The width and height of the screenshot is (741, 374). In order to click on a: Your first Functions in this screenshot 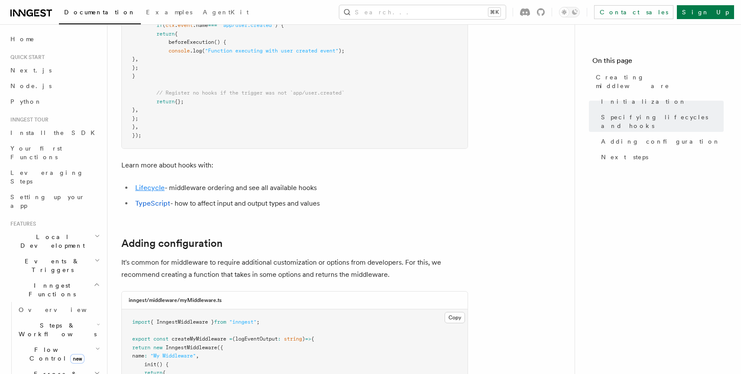, I will do `click(54, 153)`.